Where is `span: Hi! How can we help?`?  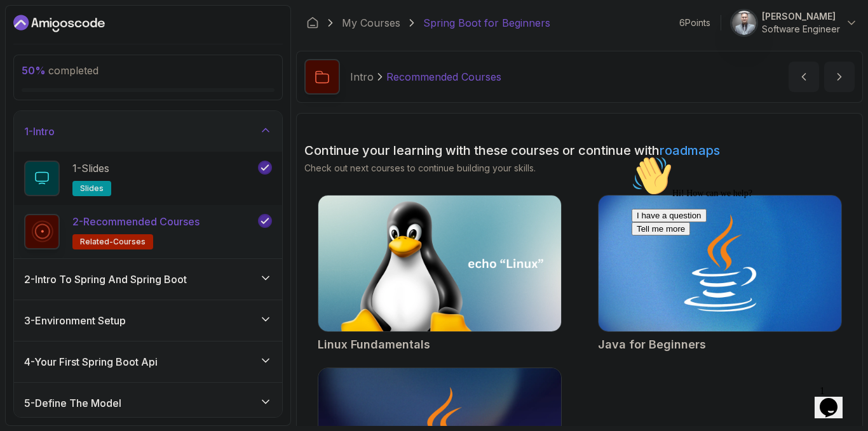
span: Hi! How can we help? is located at coordinates (65, 42).